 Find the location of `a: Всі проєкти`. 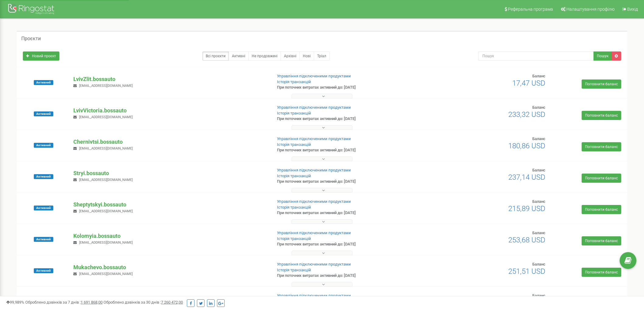

a: Всі проєкти is located at coordinates (215, 56).